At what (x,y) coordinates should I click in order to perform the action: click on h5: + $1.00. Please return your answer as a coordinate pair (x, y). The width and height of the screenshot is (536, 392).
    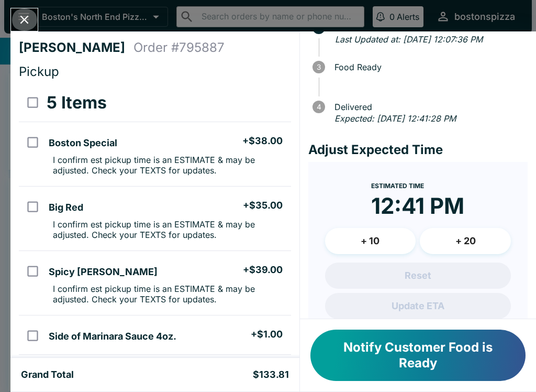
    Looking at the image, I should click on (267, 334).